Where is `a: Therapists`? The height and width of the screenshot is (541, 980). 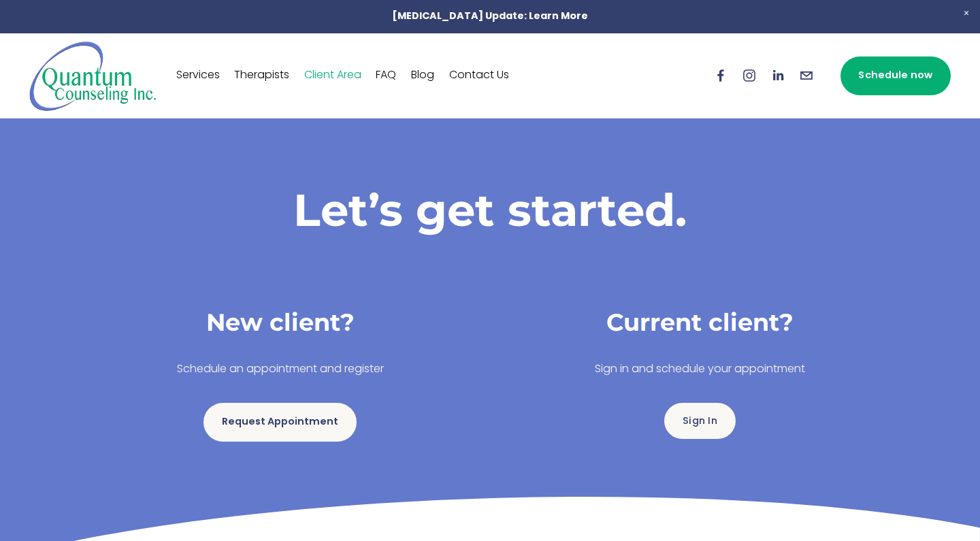 a: Therapists is located at coordinates (261, 76).